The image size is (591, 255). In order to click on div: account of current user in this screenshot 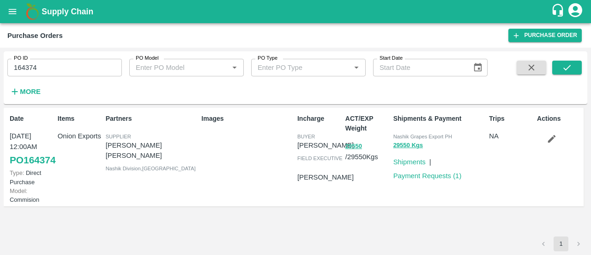, I will do `click(576, 12)`.